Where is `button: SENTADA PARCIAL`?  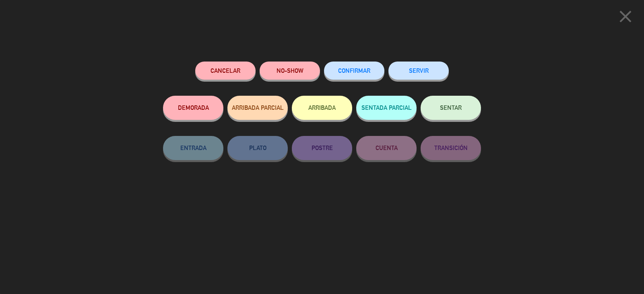
button: SENTADA PARCIAL is located at coordinates (386, 108).